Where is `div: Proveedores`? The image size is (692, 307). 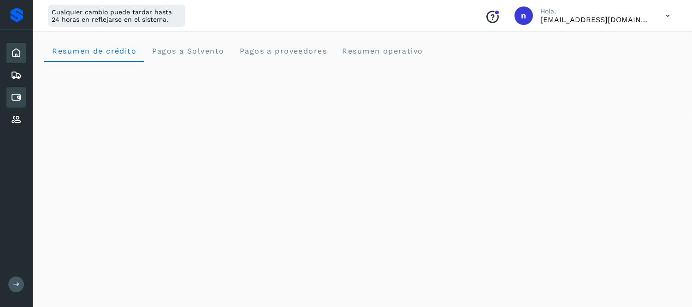 div: Proveedores is located at coordinates (16, 119).